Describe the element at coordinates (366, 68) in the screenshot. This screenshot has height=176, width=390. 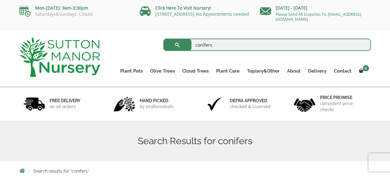
I see `span: 0` at that location.